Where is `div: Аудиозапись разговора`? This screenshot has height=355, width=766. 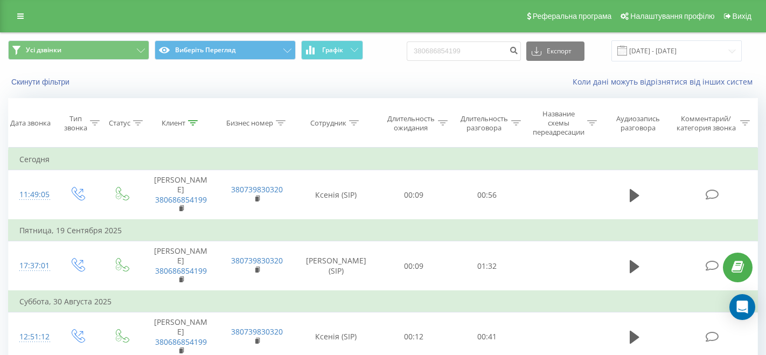
div: Аудиозапись разговора is located at coordinates (638, 123).